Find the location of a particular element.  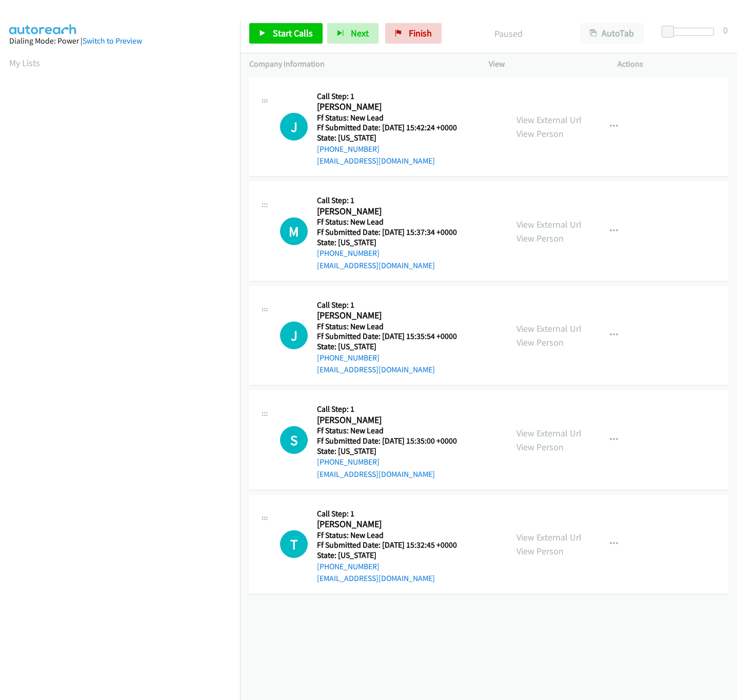

a: My Lists is located at coordinates (24, 62).